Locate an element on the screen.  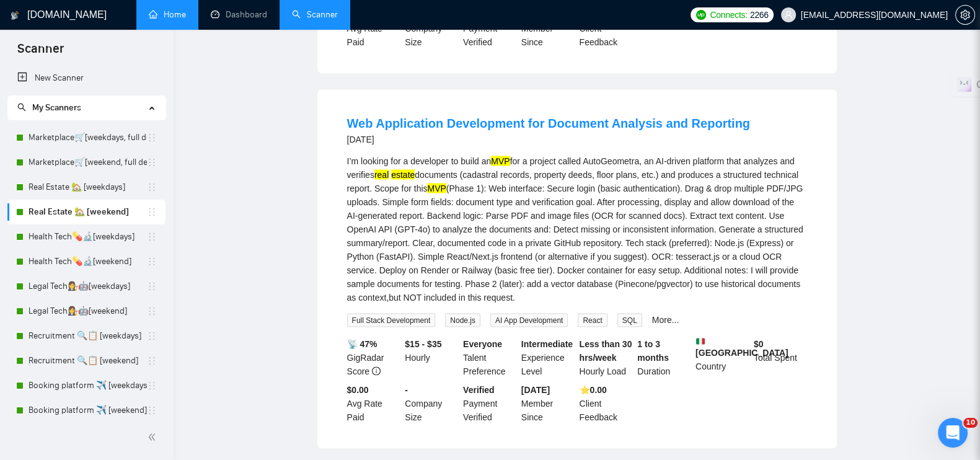
div: Company Size is located at coordinates (431, 404).